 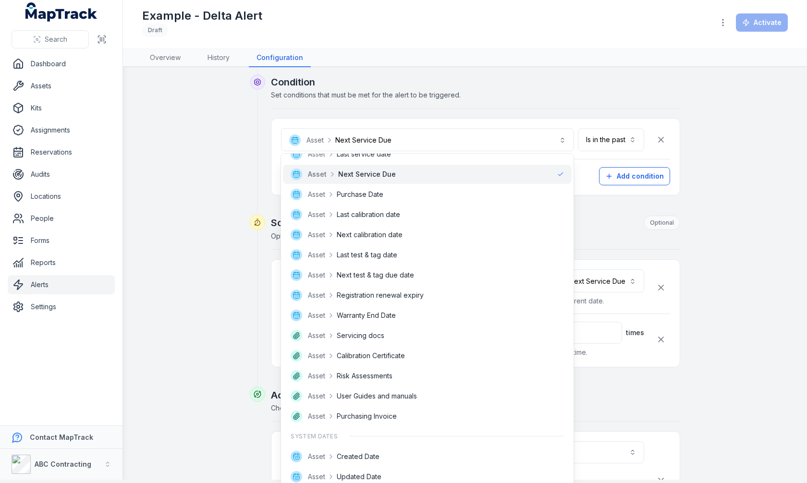 What do you see at coordinates (368, 215) in the screenshot?
I see `span: Last calibration date` at bounding box center [368, 215].